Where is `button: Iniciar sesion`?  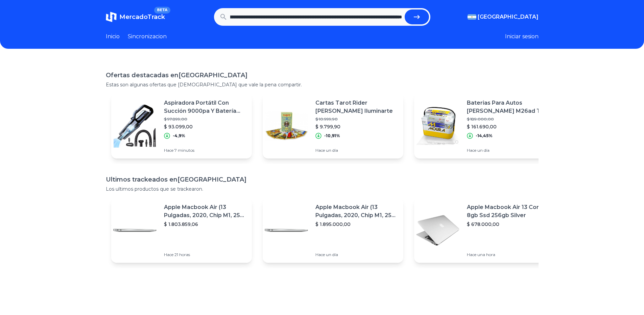 button: Iniciar sesion is located at coordinates (522, 37).